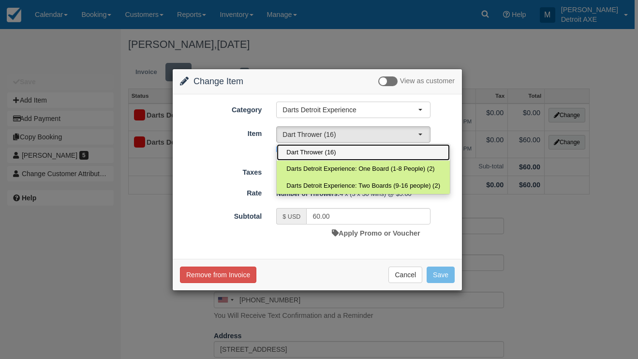 The image size is (638, 359). I want to click on button: Dart Thrower (16), so click(353, 134).